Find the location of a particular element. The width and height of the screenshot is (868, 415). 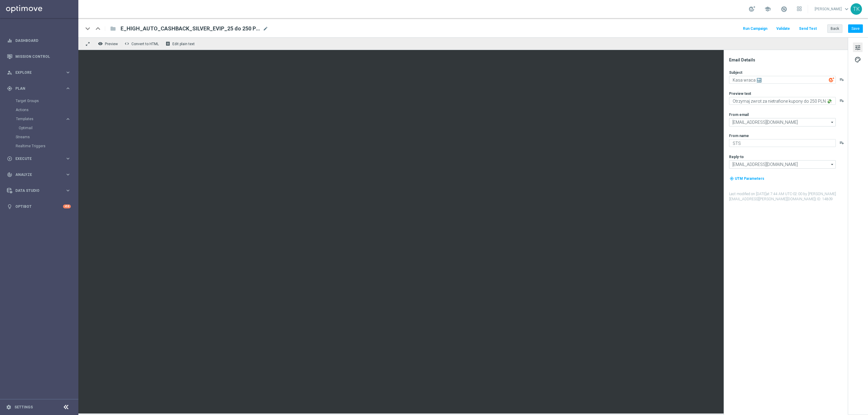

button: Send Test is located at coordinates (808, 29).